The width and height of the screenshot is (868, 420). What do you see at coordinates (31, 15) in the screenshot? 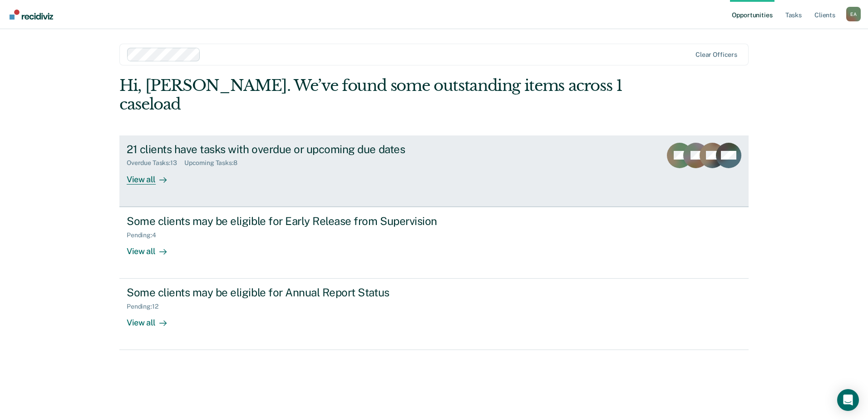
I see `img: Recidiviz` at bounding box center [31, 15].